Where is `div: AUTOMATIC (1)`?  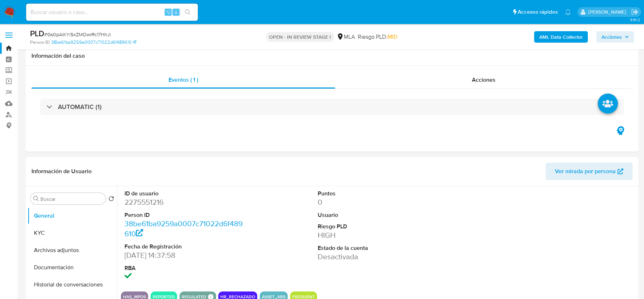
div: AUTOMATIC (1) is located at coordinates (332, 107).